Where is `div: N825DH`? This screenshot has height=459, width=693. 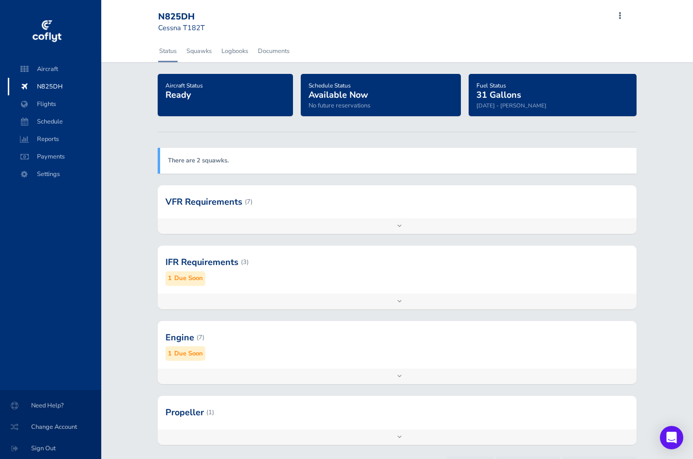 div: N825DH is located at coordinates (193, 17).